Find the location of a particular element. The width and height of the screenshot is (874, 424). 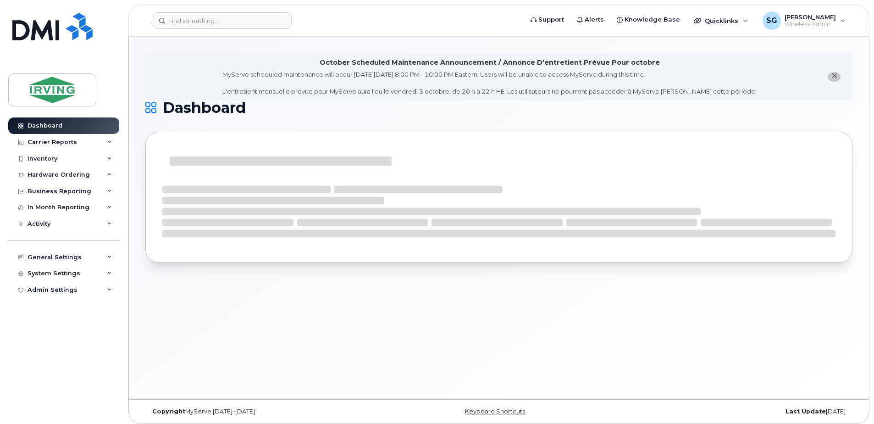

button: close notification is located at coordinates (834, 77).